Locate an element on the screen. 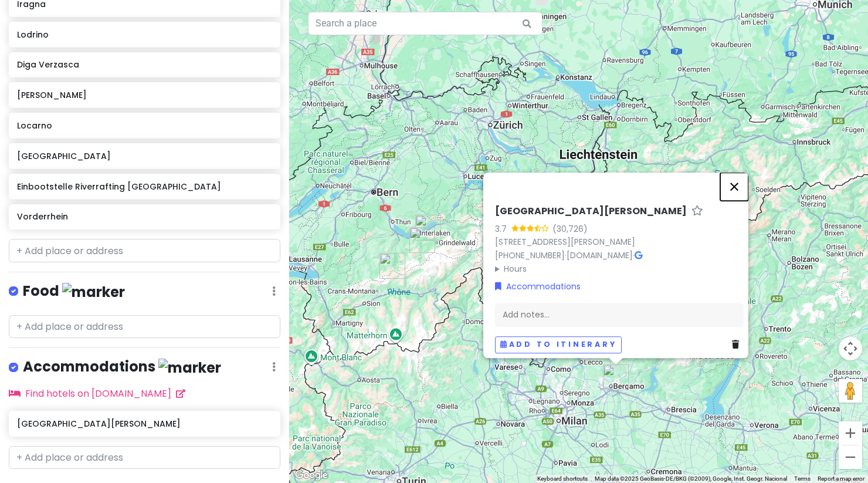  a: Terms (opens in new tab) is located at coordinates (802, 478).